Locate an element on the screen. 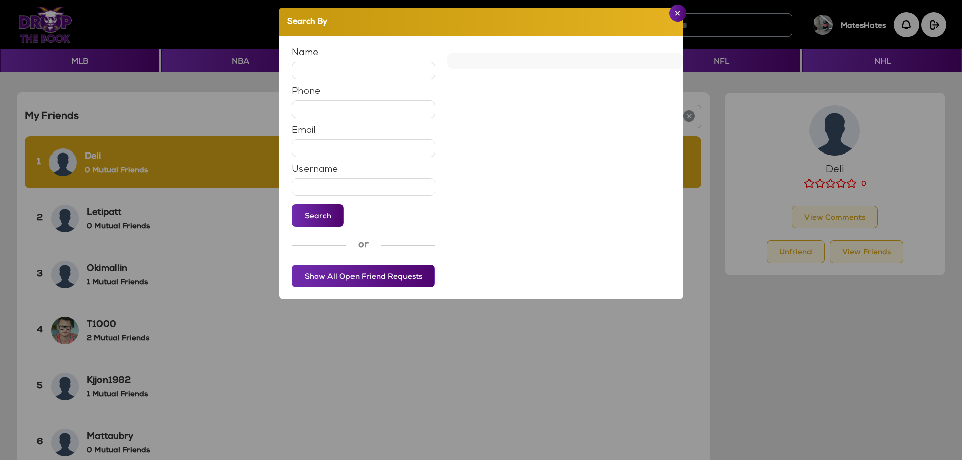  button: Show All Open Friend Requests is located at coordinates (363, 276).